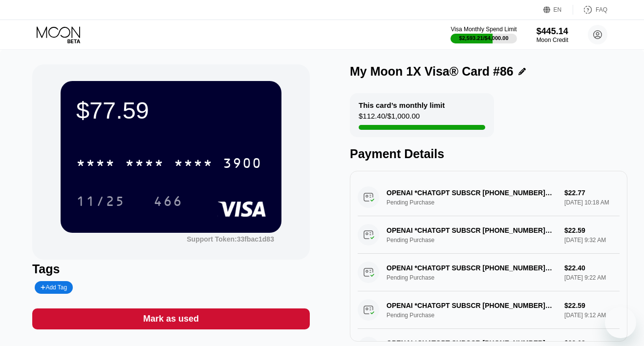  What do you see at coordinates (54, 288) in the screenshot?
I see `div: Add Tag` at bounding box center [54, 288].